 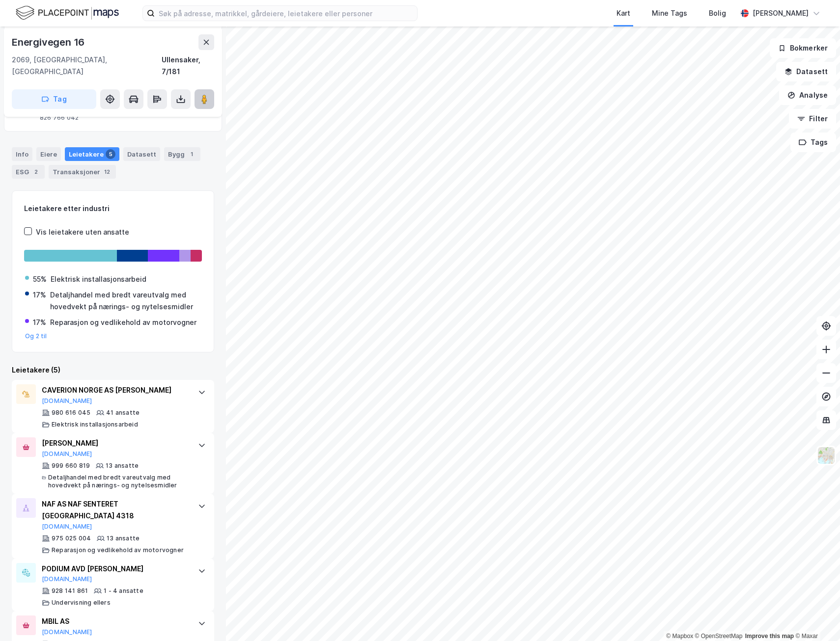 I want to click on div: 980 616 045, so click(x=71, y=413).